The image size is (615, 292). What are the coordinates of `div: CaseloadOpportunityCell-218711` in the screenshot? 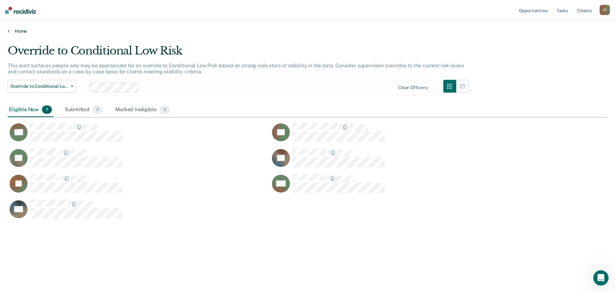 It's located at (139, 212).